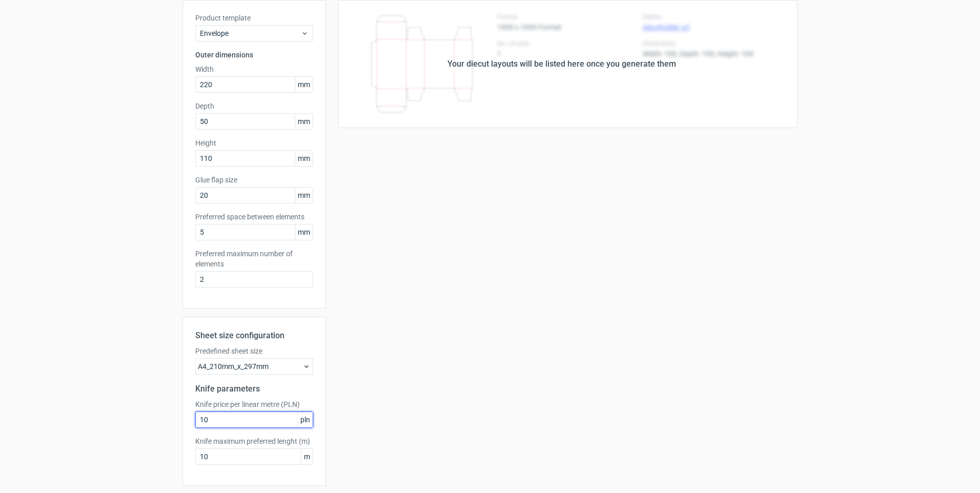  Describe the element at coordinates (254, 18) in the screenshot. I see `label: Product template` at that location.